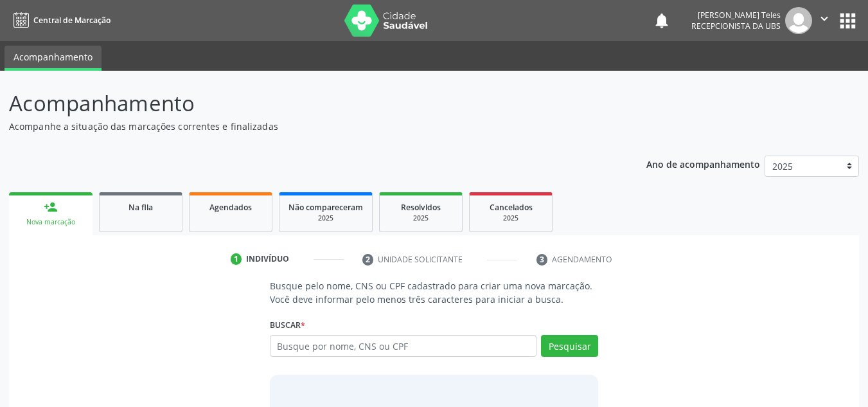  I want to click on button: Pesquisar, so click(569, 346).